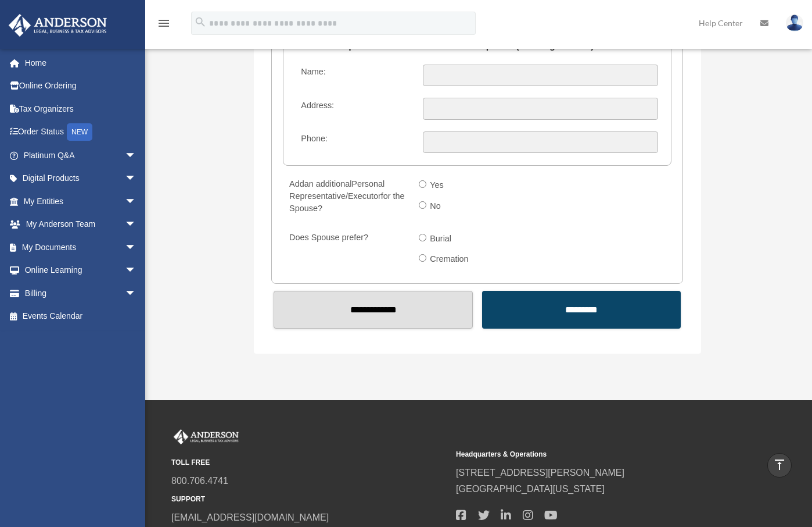 The image size is (812, 527). What do you see at coordinates (355, 76) in the screenshot?
I see `label: Name:` at bounding box center [355, 76].